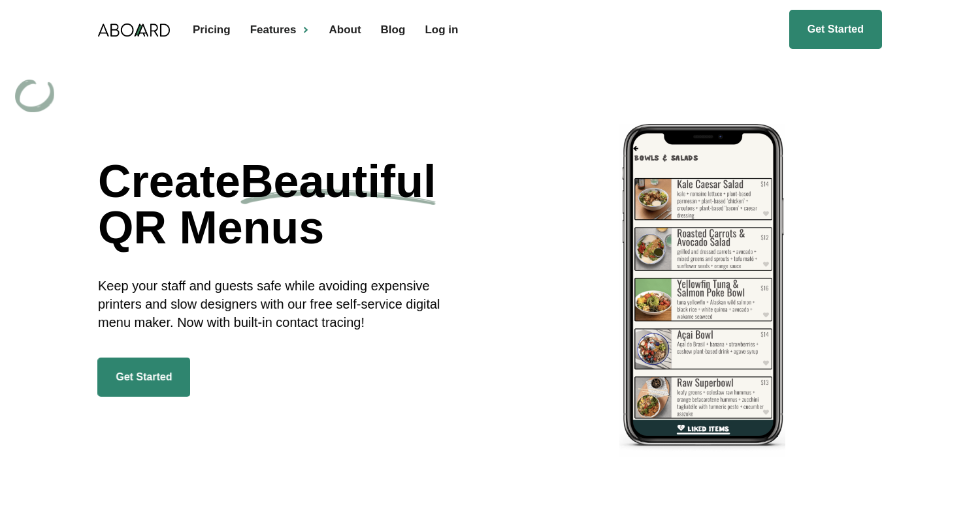 The height and width of the screenshot is (522, 980). What do you see at coordinates (390, 29) in the screenshot?
I see `a: Blog` at bounding box center [390, 29].